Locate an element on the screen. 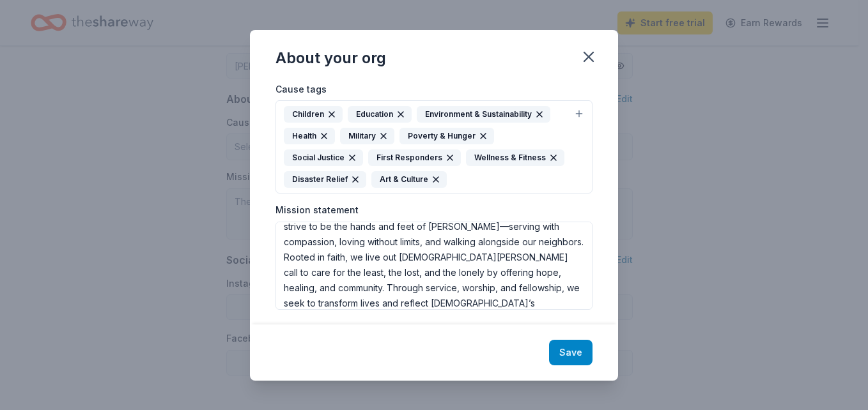 The height and width of the screenshot is (410, 868). div: Wellness & Fitness is located at coordinates (515, 157).